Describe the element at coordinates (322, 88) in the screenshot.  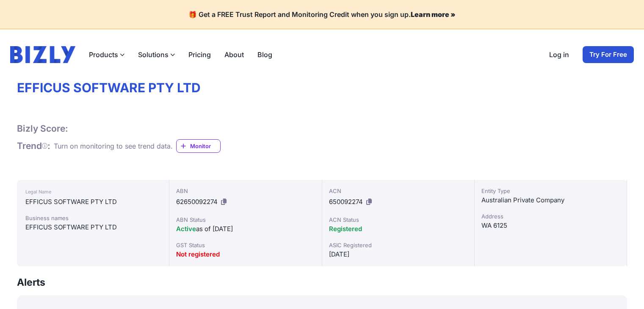
I see `h1: EFFICUS SOFTWARE PTY LTD` at that location.